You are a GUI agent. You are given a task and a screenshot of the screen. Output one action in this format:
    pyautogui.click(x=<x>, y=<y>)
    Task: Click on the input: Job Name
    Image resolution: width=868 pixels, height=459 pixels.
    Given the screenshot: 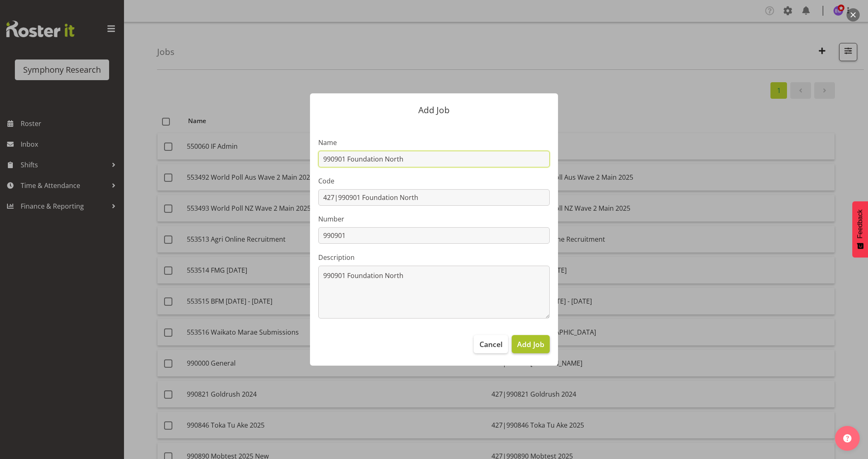 What is the action you would take?
    pyautogui.click(x=434, y=159)
    